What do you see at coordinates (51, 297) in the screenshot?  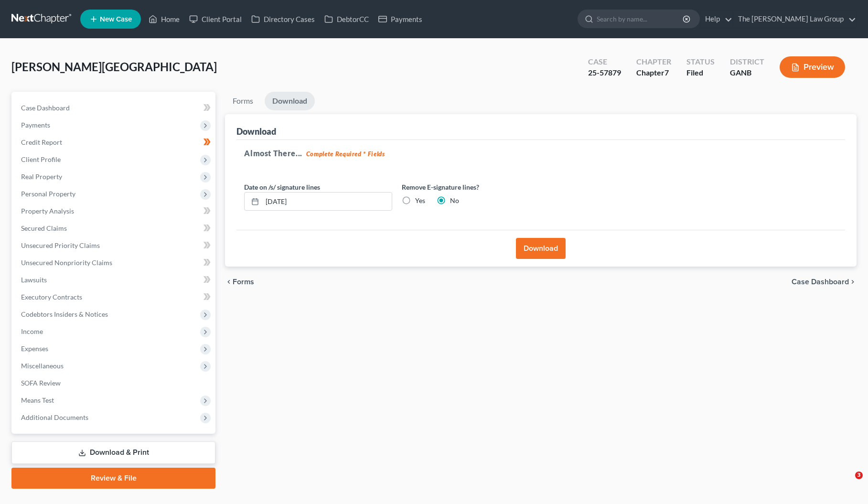 I see `span: Executory Contracts` at bounding box center [51, 297].